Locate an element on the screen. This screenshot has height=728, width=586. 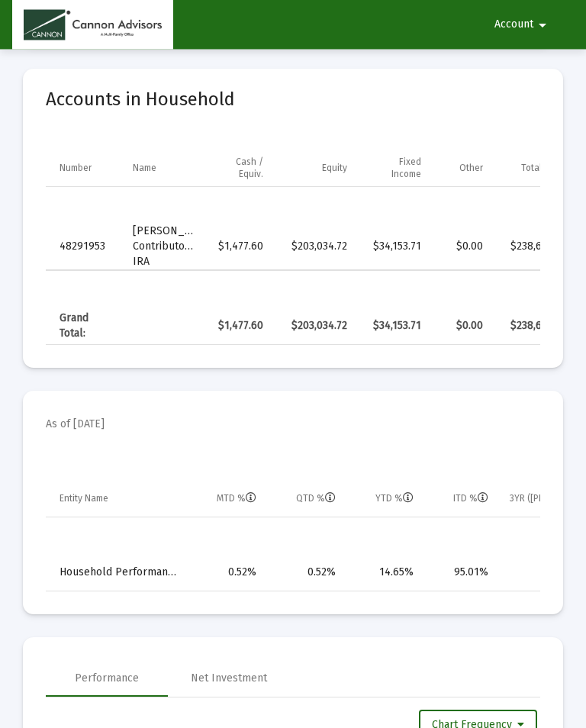
div: QTD % is located at coordinates (316, 499).